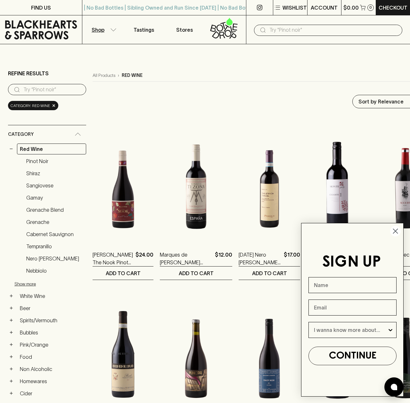 Image resolution: width=410 pixels, height=403 pixels. What do you see at coordinates (30, 106) in the screenshot?
I see `span: Category: red wine` at bounding box center [30, 106].